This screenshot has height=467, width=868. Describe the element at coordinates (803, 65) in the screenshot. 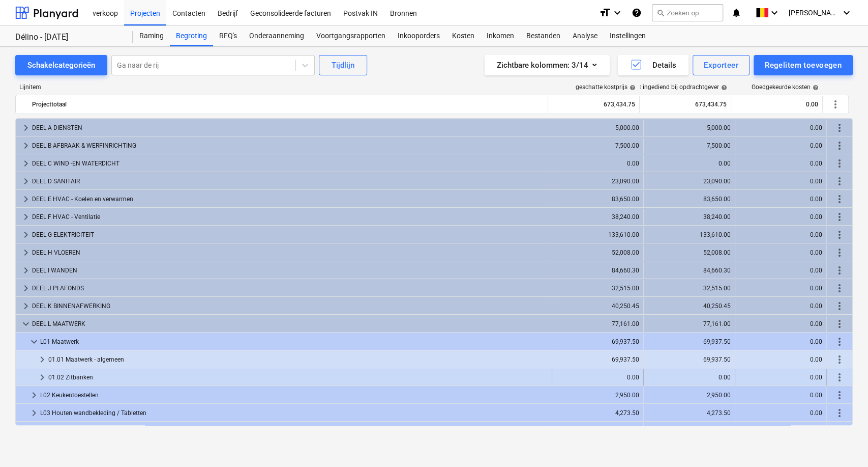

I see `div: Regelitem toevoegen` at that location.